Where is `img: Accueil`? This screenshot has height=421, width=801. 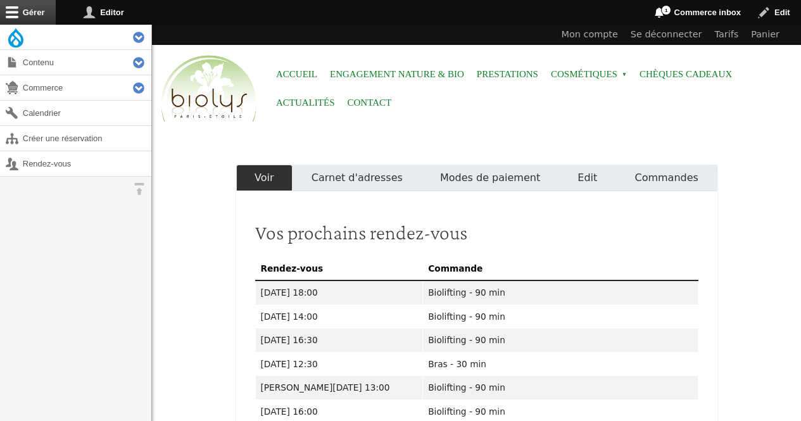 img: Accueil is located at coordinates (209, 89).